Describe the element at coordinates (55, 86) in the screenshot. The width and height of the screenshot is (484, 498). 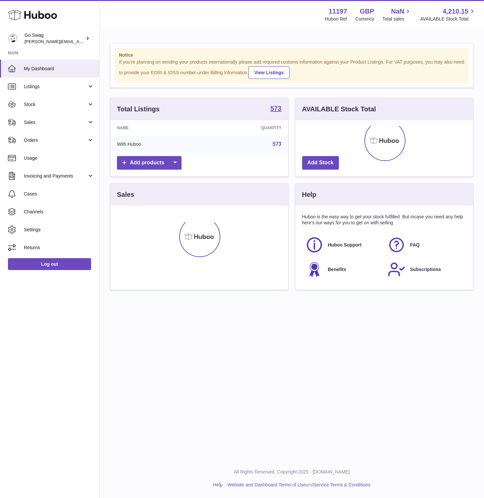
I see `span: Listings` at that location.